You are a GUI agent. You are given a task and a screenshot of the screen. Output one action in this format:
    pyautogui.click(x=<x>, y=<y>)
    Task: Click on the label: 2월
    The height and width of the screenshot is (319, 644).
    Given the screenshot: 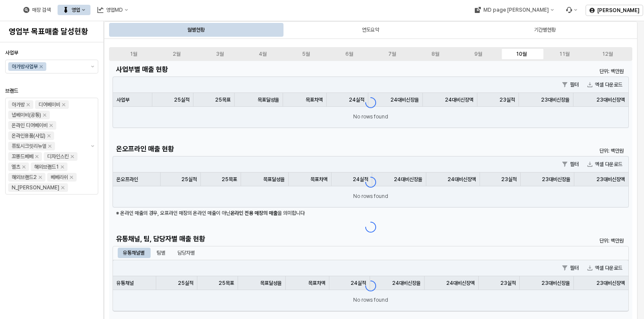 What is the action you would take?
    pyautogui.click(x=177, y=54)
    